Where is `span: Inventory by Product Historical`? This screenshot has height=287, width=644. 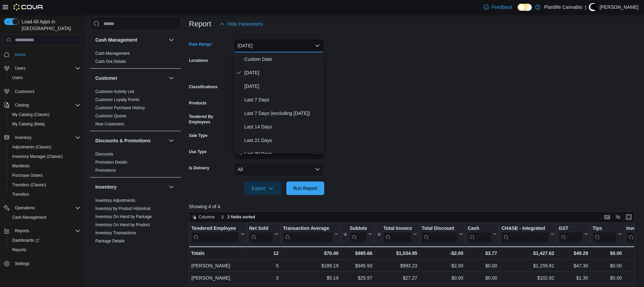 span: Inventory by Product Historical is located at coordinates (123, 209).